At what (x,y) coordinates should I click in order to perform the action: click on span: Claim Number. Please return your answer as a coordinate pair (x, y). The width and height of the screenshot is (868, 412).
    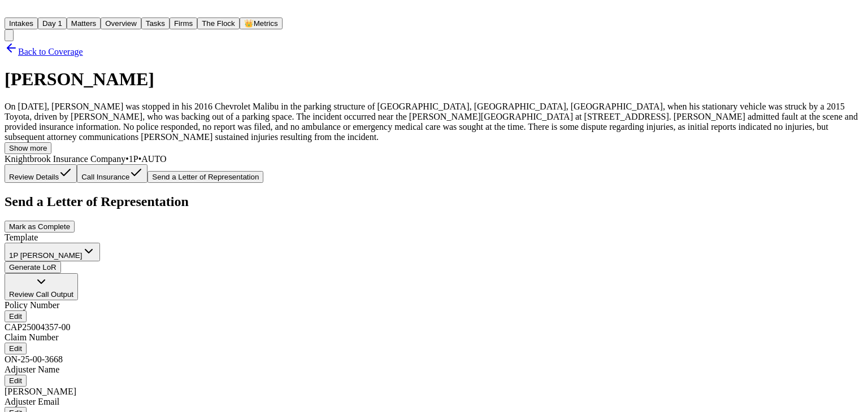
    Looking at the image, I should click on (32, 337).